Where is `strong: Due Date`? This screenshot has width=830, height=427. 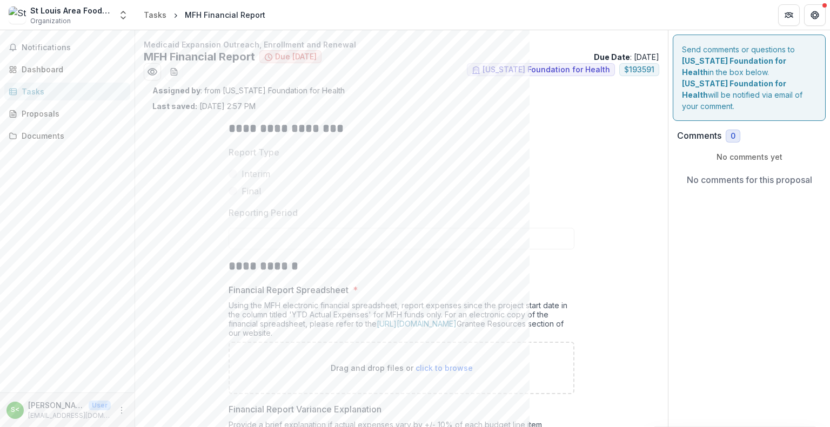
strong: Due Date is located at coordinates (611, 57).